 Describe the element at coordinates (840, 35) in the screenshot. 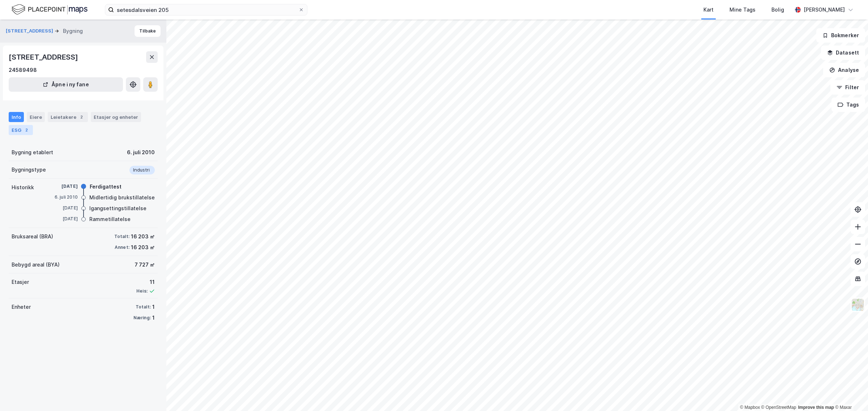

I see `button: Bokmerker` at that location.